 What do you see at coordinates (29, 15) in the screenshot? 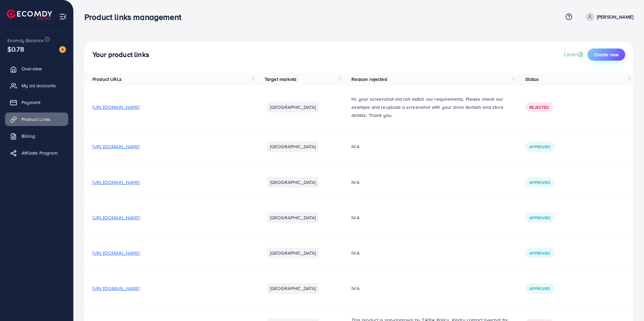
I see `img: logo` at bounding box center [29, 15].